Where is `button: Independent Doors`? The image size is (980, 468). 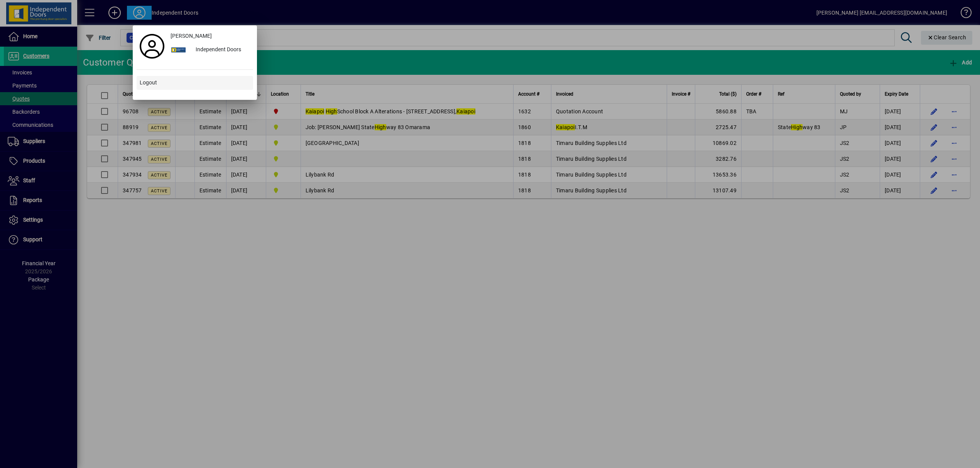
button: Independent Doors is located at coordinates (211, 50).